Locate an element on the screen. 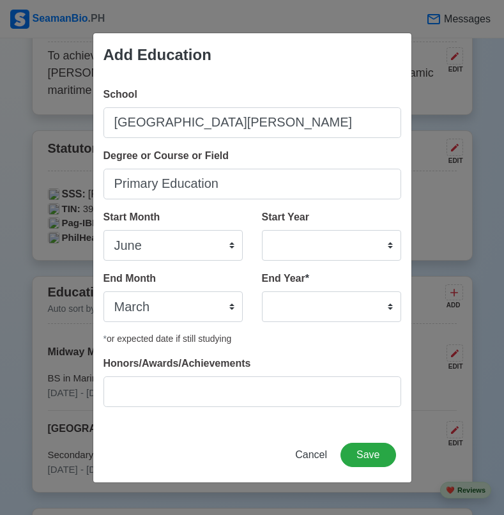 The width and height of the screenshot is (504, 515). input: Ex: PMI Colleges Bohol is located at coordinates (252, 123).